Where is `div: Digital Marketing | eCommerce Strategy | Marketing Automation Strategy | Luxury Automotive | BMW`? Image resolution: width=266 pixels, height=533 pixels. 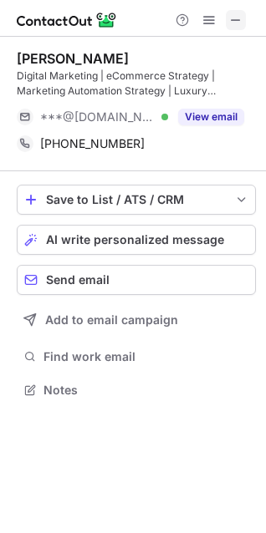 div: Digital Marketing | eCommerce Strategy | Marketing Automation Strategy | Luxury Automotive | BMW is located at coordinates (136, 84).